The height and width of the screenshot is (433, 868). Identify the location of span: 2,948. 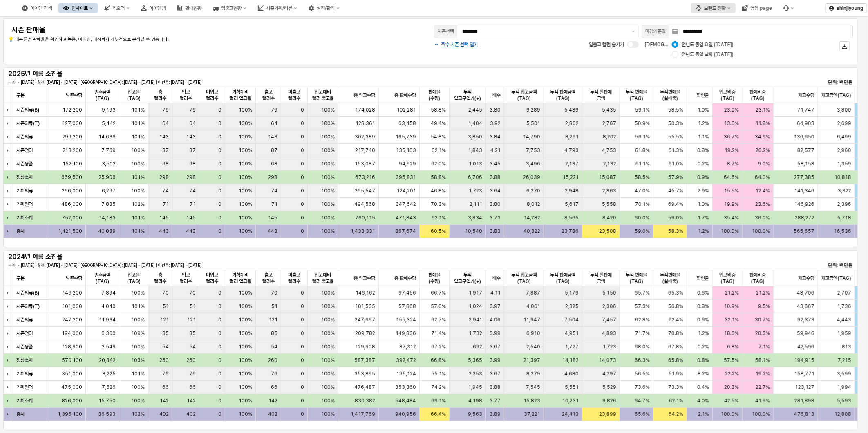
(571, 191).